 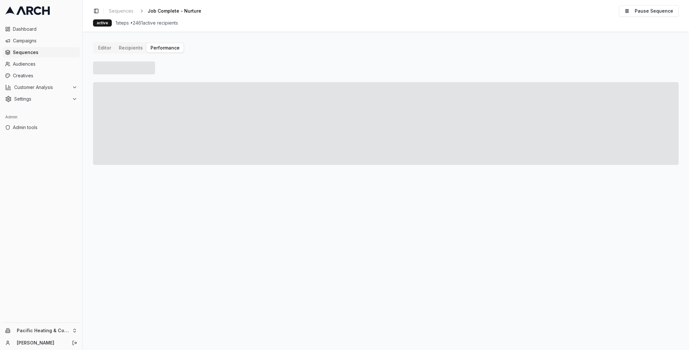 I want to click on span: 1 steps • 2461 active recipients, so click(x=147, y=23).